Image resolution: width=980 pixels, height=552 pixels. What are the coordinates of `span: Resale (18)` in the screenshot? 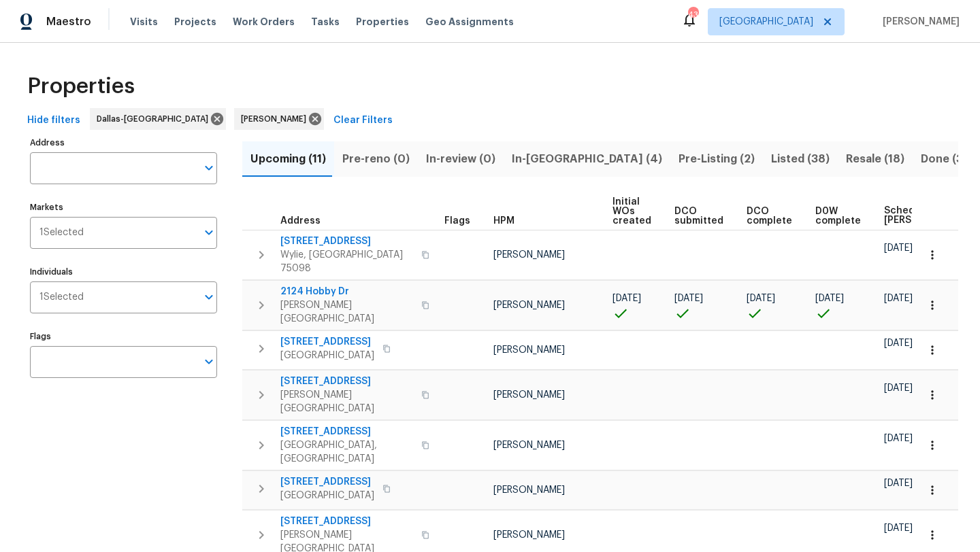 It's located at (876, 159).